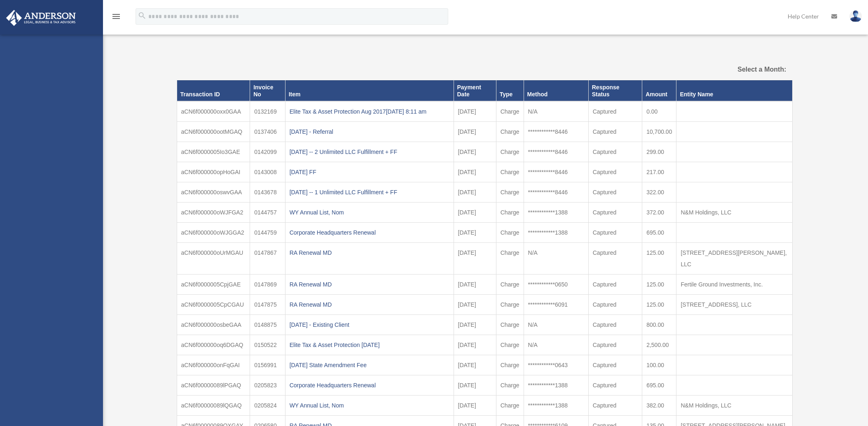 The height and width of the screenshot is (426, 868). What do you see at coordinates (267, 365) in the screenshot?
I see `td: 0156991` at bounding box center [267, 365].